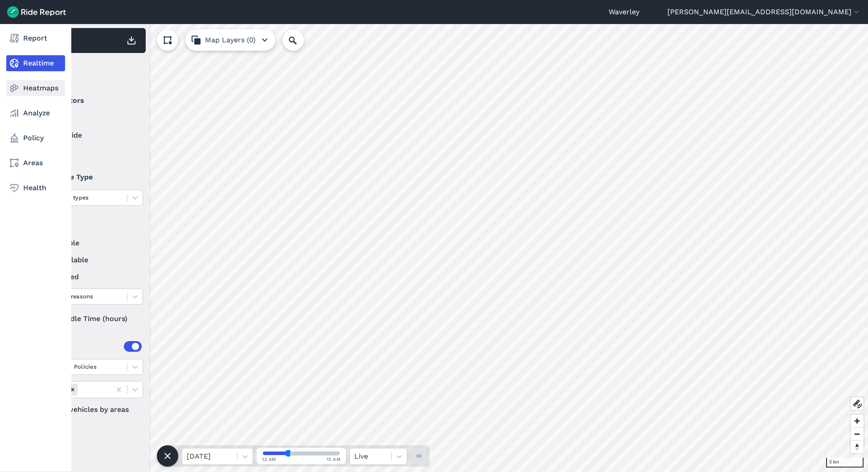  I want to click on label: available, so click(89, 243).